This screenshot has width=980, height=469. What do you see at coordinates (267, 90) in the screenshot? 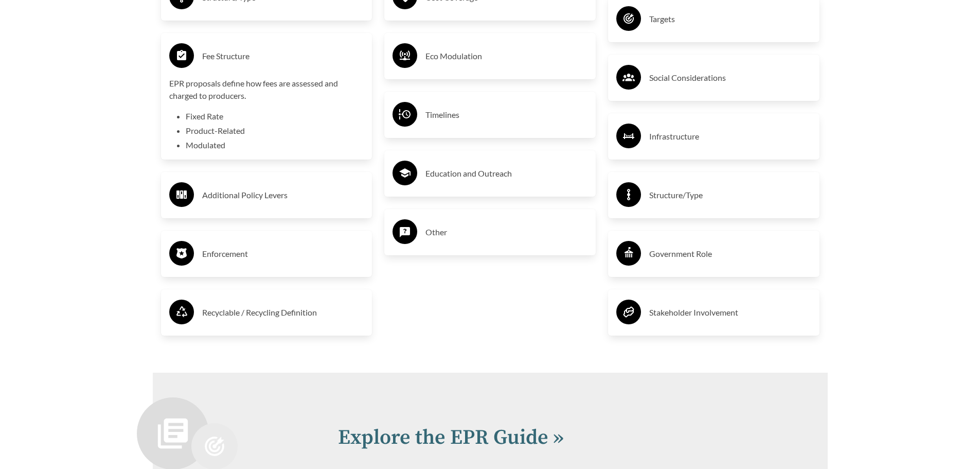
I see `p: EPR proposals define how fees are assessed and charged to producers.` at bounding box center [267, 90].